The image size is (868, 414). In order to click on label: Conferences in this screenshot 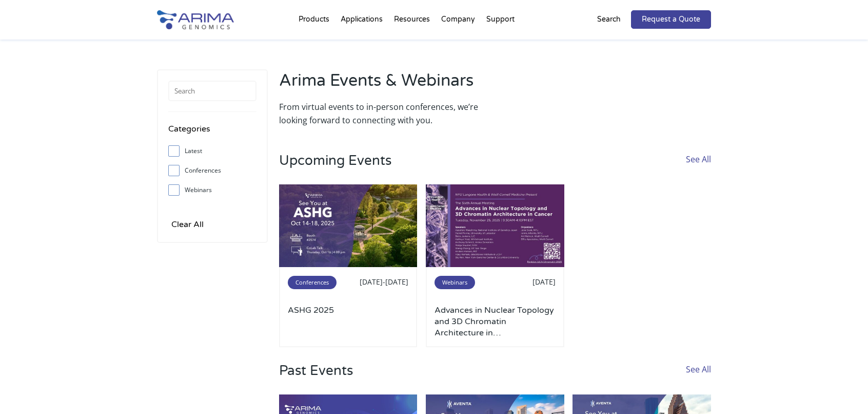, I will do `click(212, 170)`.